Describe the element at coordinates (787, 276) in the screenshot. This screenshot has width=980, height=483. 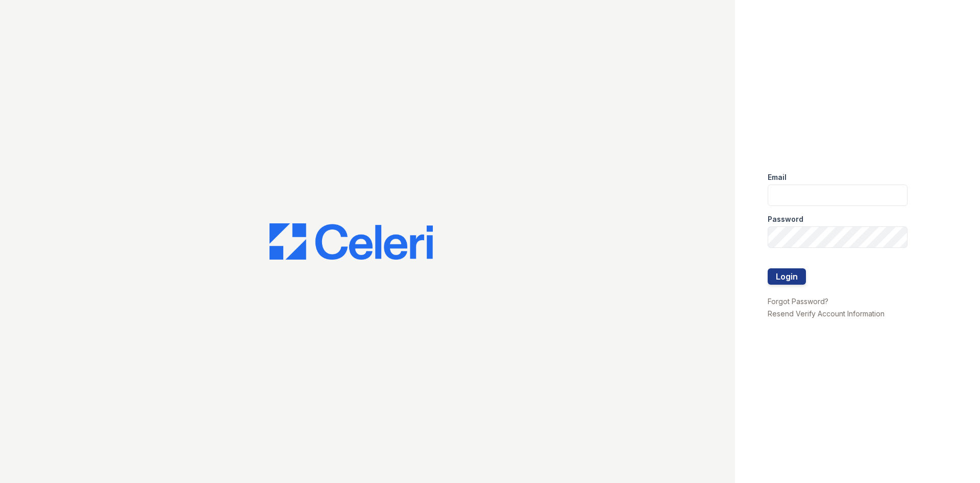
I see `button: Login` at that location.